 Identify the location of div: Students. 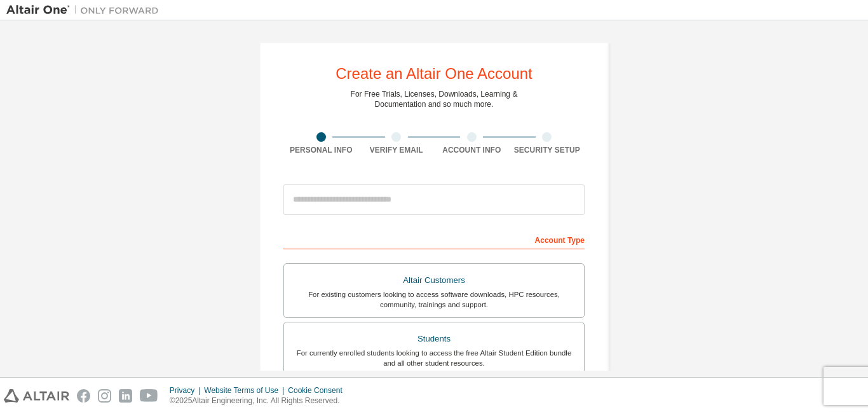
(434, 338).